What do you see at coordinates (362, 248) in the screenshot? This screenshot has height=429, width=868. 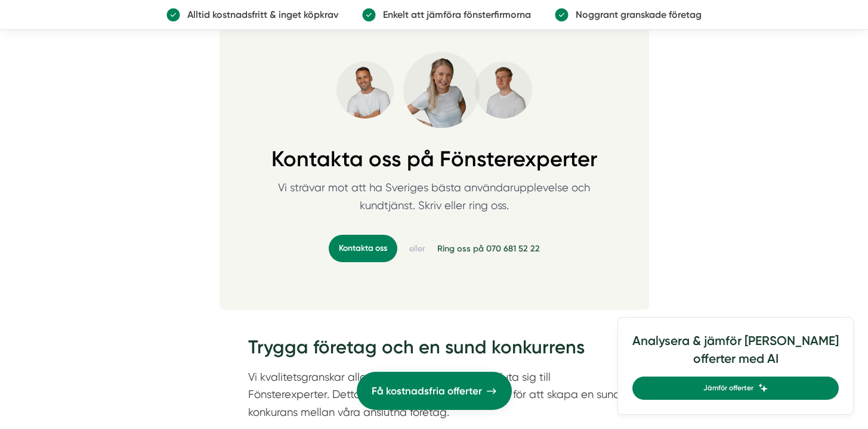 I see `a: Kontakta oss` at bounding box center [362, 248].